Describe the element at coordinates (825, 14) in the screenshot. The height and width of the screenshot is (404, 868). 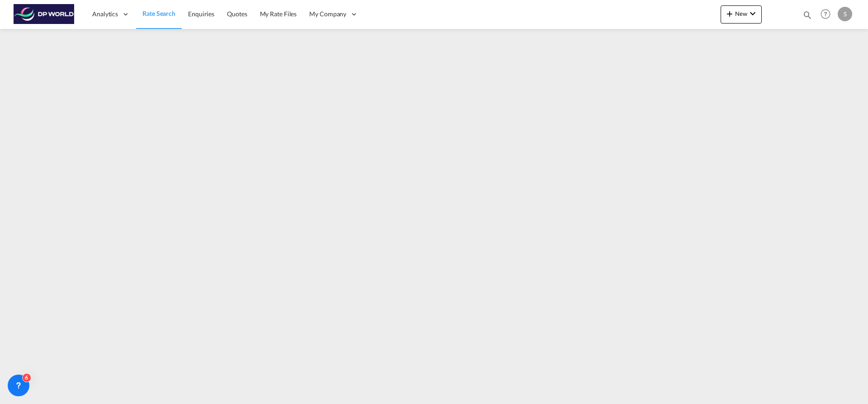
I see `span: Help` at that location.